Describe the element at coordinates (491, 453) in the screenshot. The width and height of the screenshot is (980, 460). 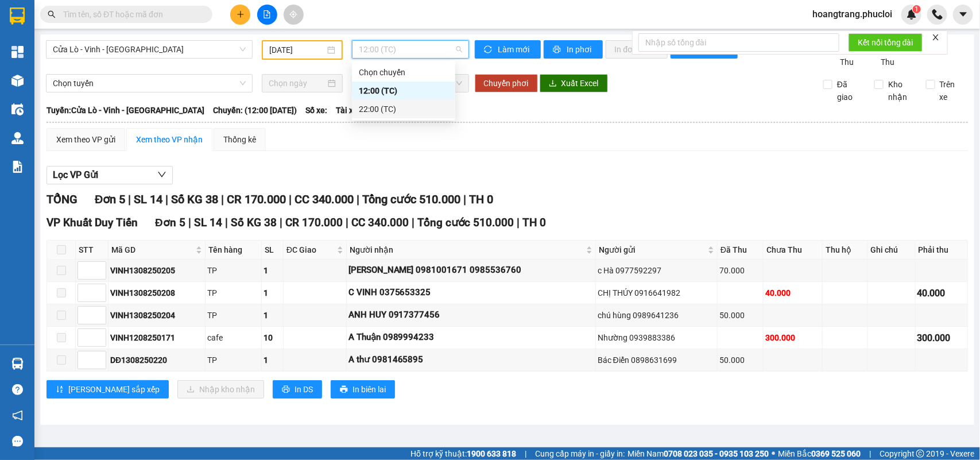
I see `strong: 1900 633 818` at that location.